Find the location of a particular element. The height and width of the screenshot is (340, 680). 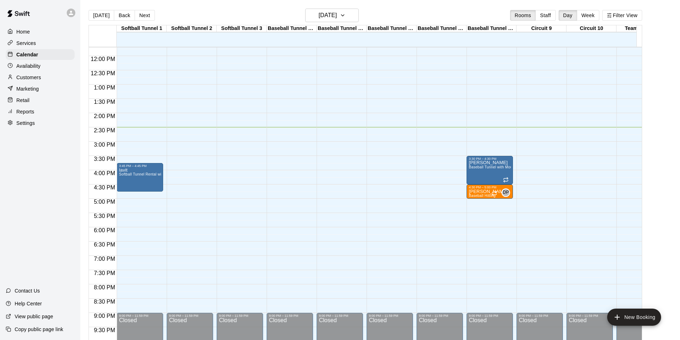

div: Circuit 10 is located at coordinates (592, 29).